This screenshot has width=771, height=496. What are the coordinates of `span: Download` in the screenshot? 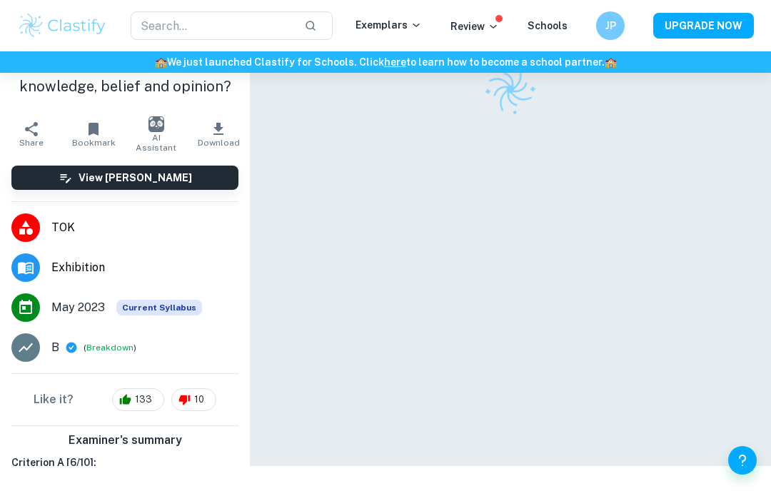 It's located at (218, 143).